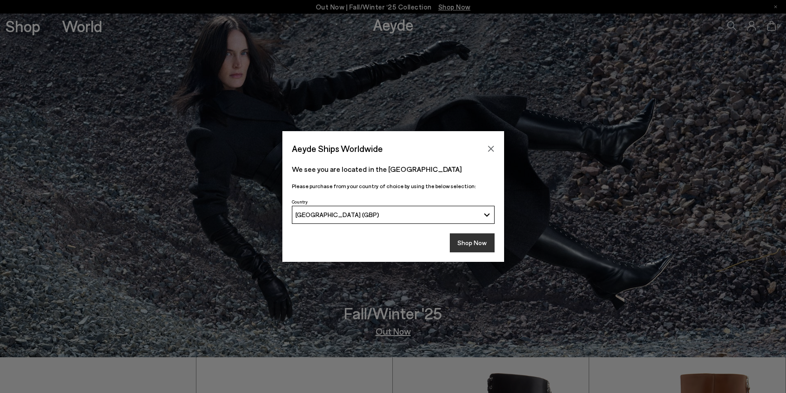 This screenshot has height=393, width=786. Describe the element at coordinates (491, 149) in the screenshot. I see `button: Close` at that location.